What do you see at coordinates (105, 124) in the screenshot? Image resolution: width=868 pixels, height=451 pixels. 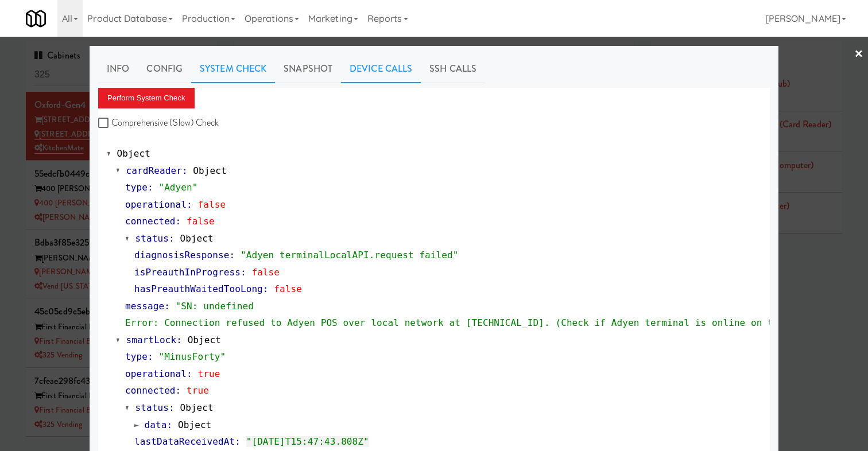 I see `input: Comprehensive (Slow) Check` at bounding box center [105, 124].